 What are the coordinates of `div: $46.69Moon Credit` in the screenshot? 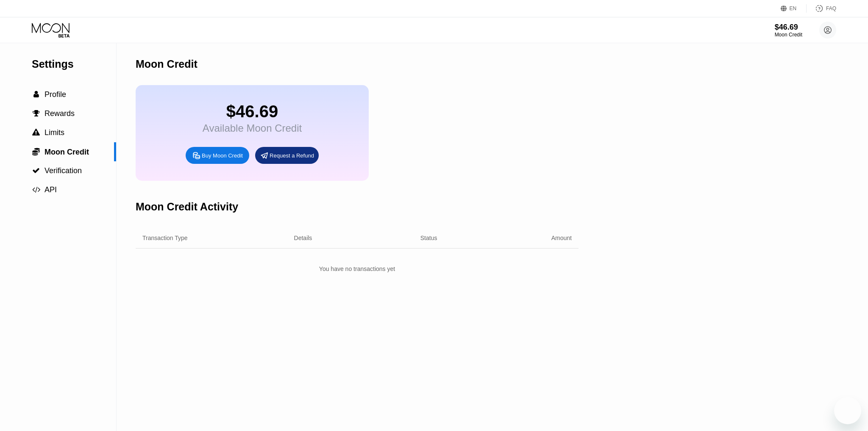 It's located at (788, 30).